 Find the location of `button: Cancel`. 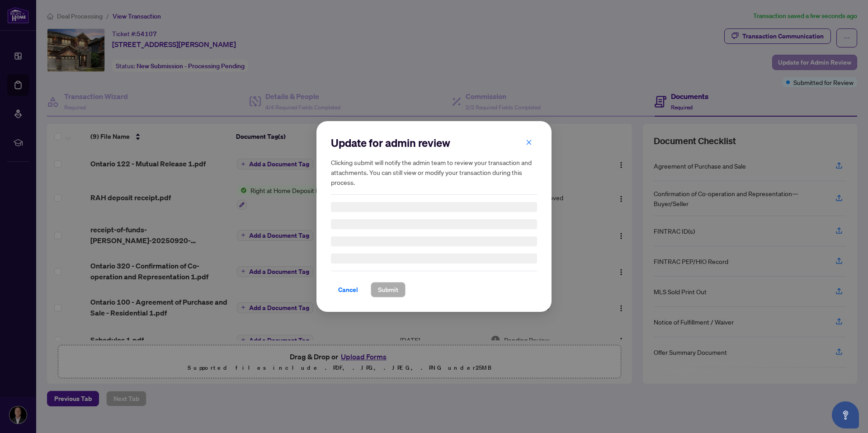

button: Cancel is located at coordinates (348, 289).